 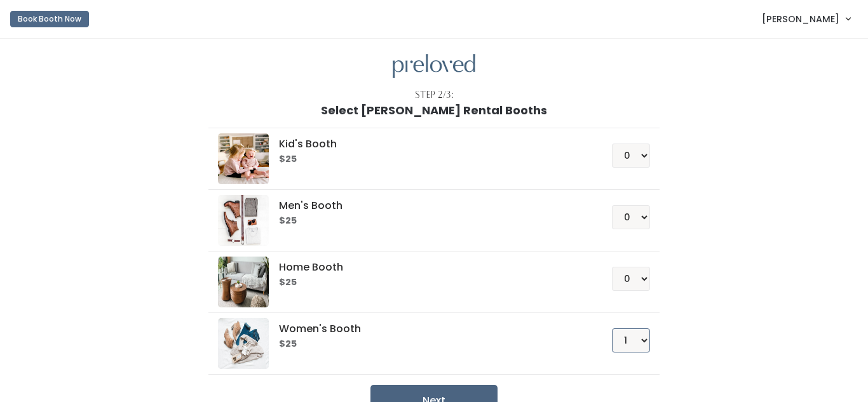 I want to click on h5: Women's Booth, so click(x=430, y=329).